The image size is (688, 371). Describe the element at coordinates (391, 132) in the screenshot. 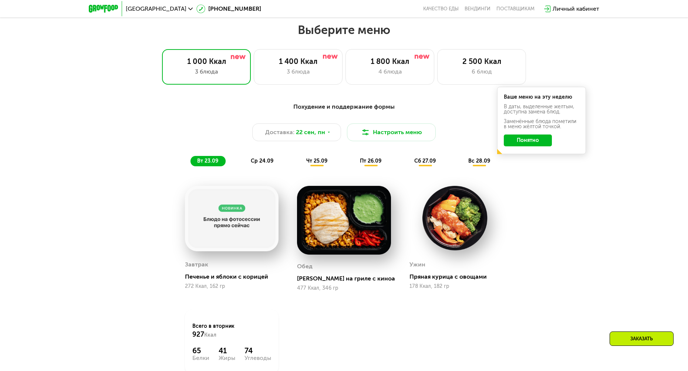

I see `button: Настроить меню` at that location.